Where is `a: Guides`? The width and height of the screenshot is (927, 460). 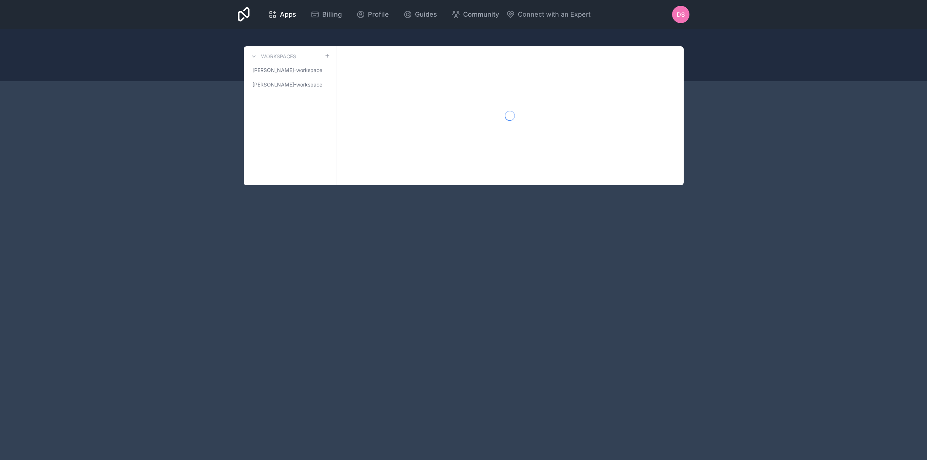
a: Guides is located at coordinates (420, 14).